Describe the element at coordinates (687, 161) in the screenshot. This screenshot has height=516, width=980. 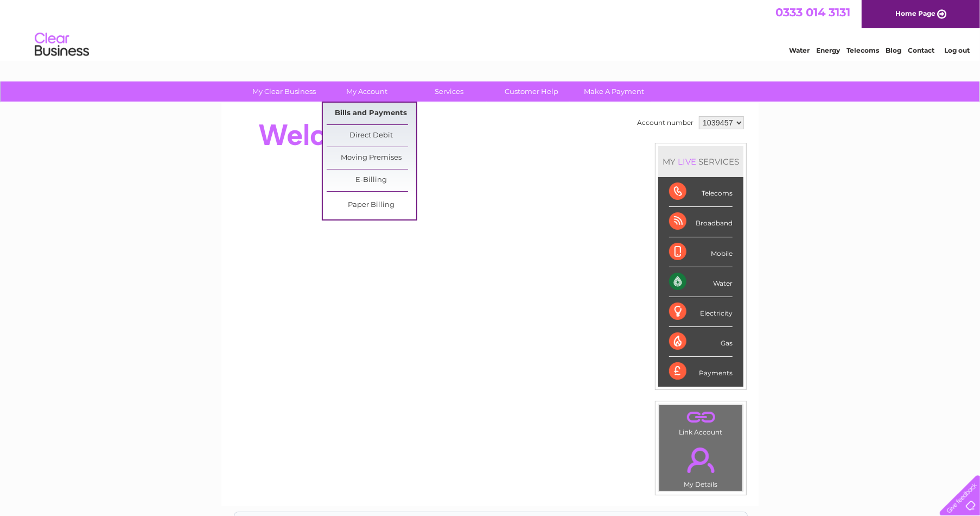
I see `div: LIVE` at that location.